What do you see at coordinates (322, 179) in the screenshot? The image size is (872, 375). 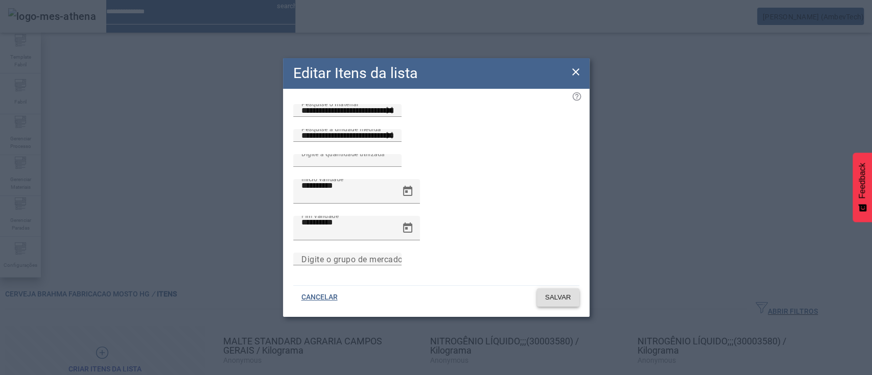 I see `mat-label: Início validade` at bounding box center [322, 179].